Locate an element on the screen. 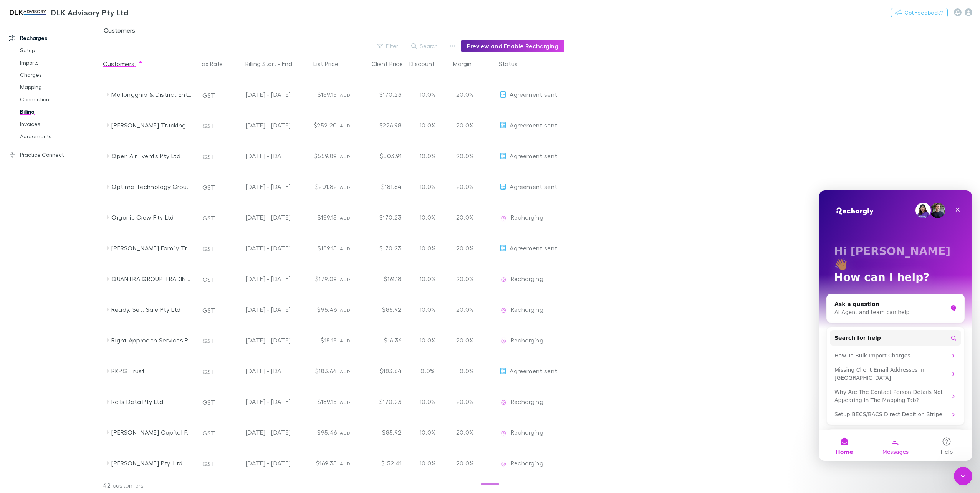  div: Ask a question is located at coordinates (72, 113).